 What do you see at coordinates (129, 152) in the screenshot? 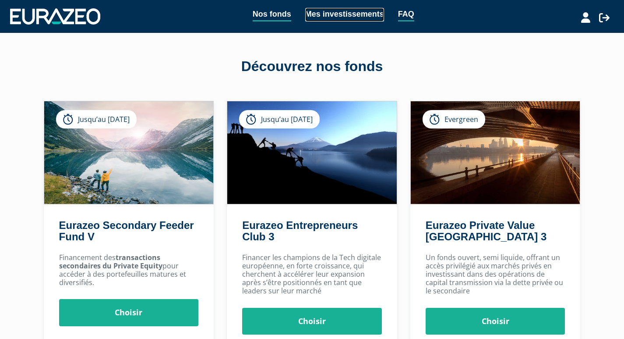
I see `img: Eurazeo Secondary Feeder Fund V` at bounding box center [129, 152].